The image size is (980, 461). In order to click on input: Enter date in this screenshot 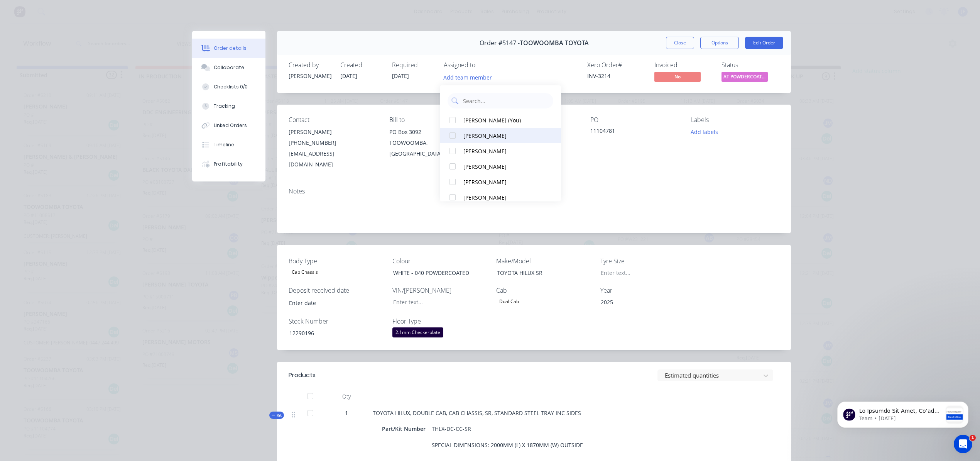, I will do `click(331, 303)`.